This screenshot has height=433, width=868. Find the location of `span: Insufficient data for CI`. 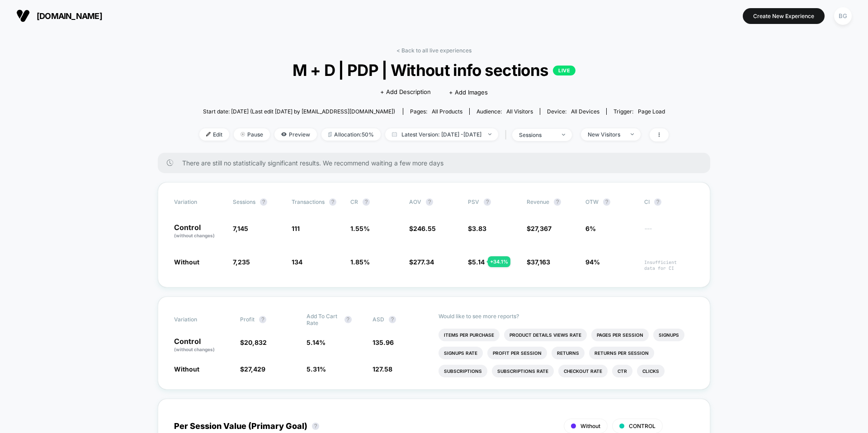

span: Insufficient data for CI is located at coordinates (669, 266).